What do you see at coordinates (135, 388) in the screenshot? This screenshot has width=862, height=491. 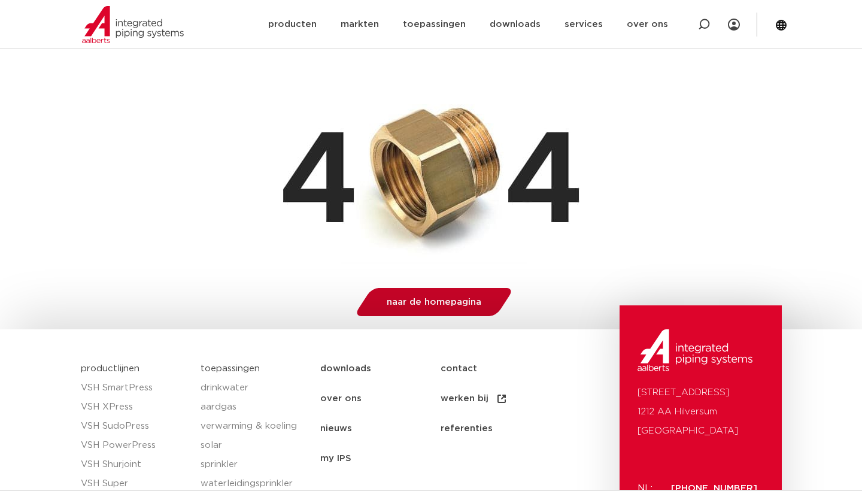 I see `a: VSH SmartPress` at bounding box center [135, 388].